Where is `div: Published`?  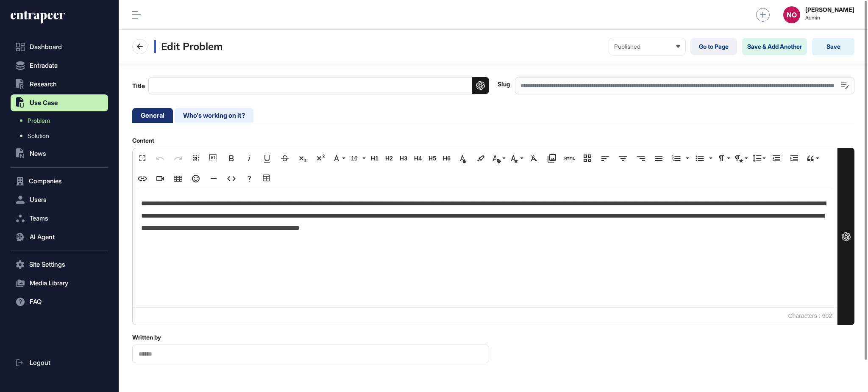 div: Published is located at coordinates (648, 46).